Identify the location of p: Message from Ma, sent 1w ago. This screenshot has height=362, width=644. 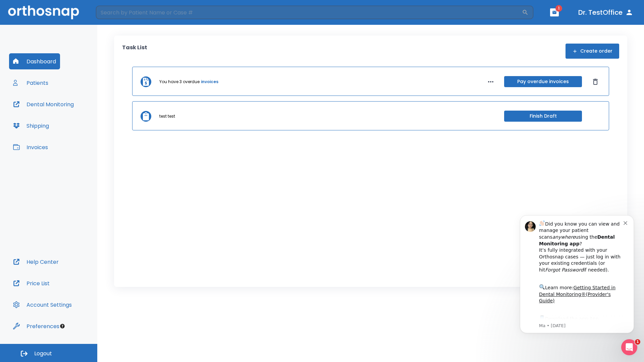
(71, 121).